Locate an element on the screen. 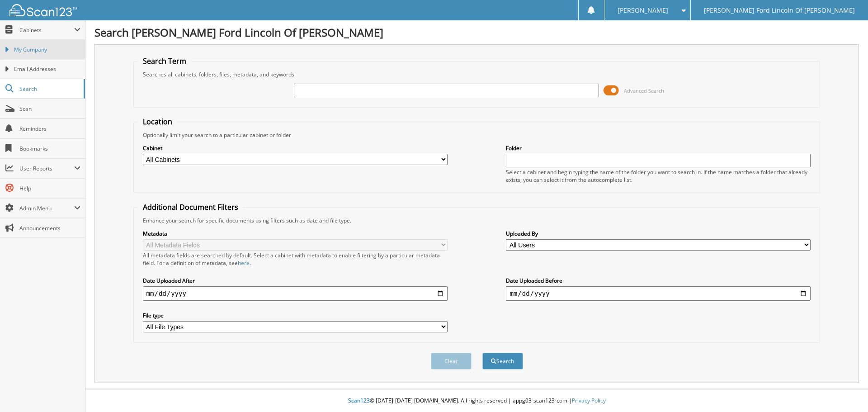 This screenshot has height=412, width=868. legend: Location is located at coordinates (157, 122).